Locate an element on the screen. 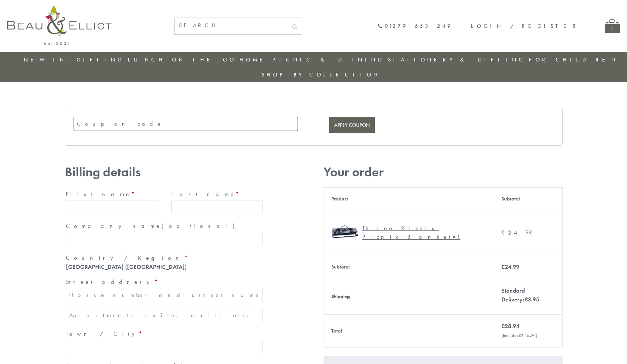  a: For Children is located at coordinates (573, 60).